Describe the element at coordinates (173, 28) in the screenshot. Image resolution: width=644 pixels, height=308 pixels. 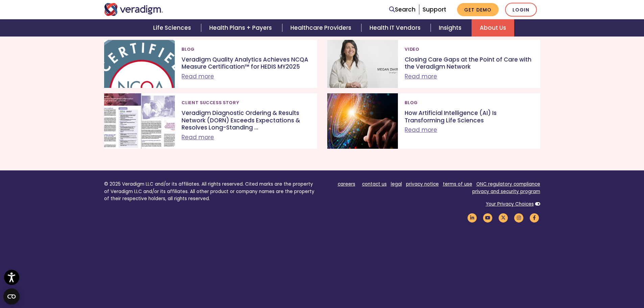
I see `a: Life Sciences` at that location.